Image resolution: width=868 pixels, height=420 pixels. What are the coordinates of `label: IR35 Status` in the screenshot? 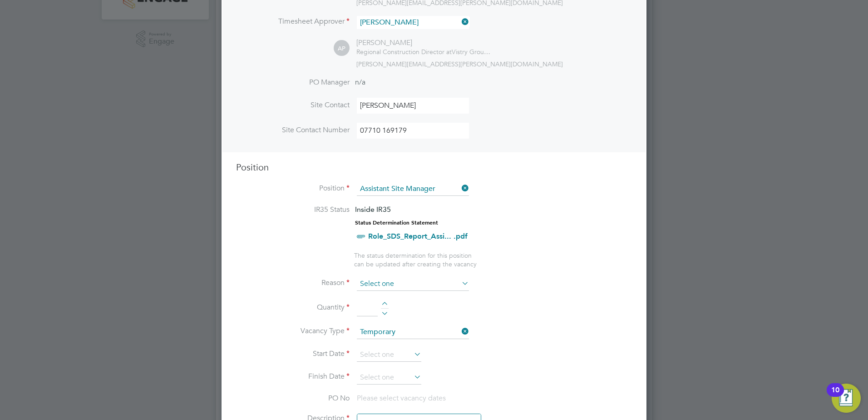 It's located at (293, 210).